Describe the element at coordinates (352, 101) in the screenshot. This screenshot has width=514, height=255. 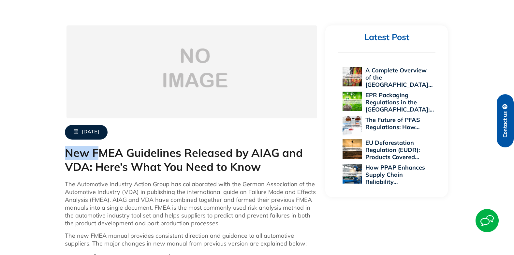
I see `img: EPR Packaging Regulations in the US: A 2025 Compliance Perspective` at that location.